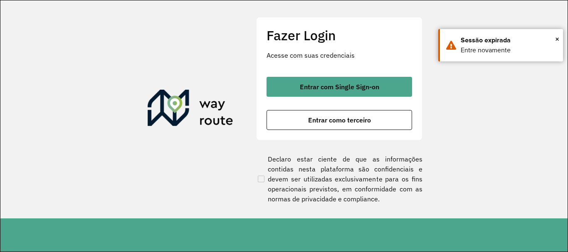  What do you see at coordinates (190, 110) in the screenshot?
I see `img: Roteirizador AmbevTech` at bounding box center [190, 110].